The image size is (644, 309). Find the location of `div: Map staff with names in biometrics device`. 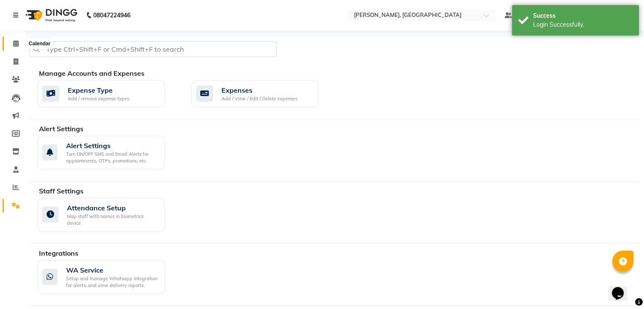

div: Map staff with names in biometrics device is located at coordinates (112, 220).